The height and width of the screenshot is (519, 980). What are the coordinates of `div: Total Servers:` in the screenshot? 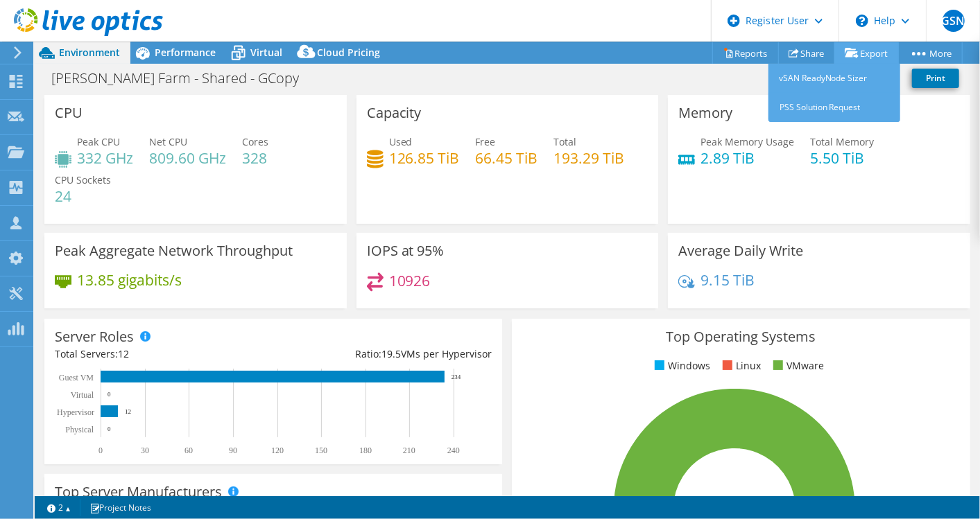 It's located at (164, 354).